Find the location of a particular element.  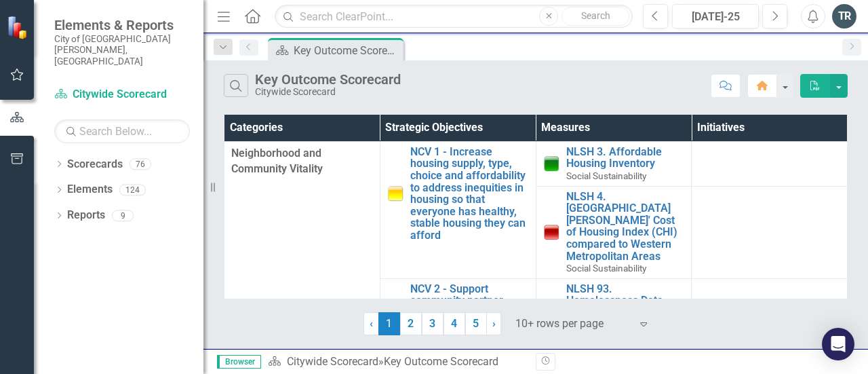

span: Search is located at coordinates (595, 16).